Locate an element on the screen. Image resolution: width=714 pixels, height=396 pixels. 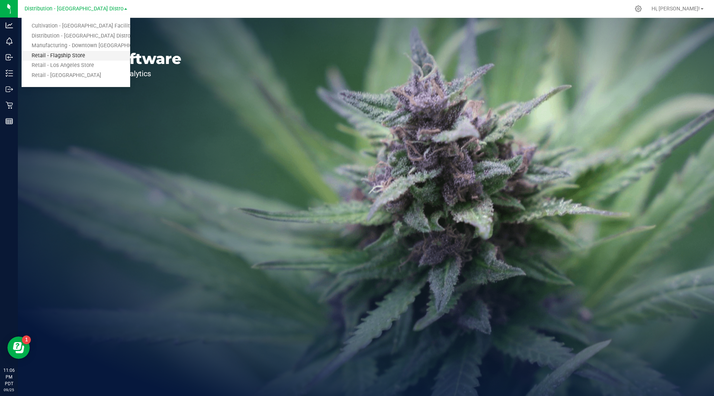
span: 1 is located at coordinates (4, 4).